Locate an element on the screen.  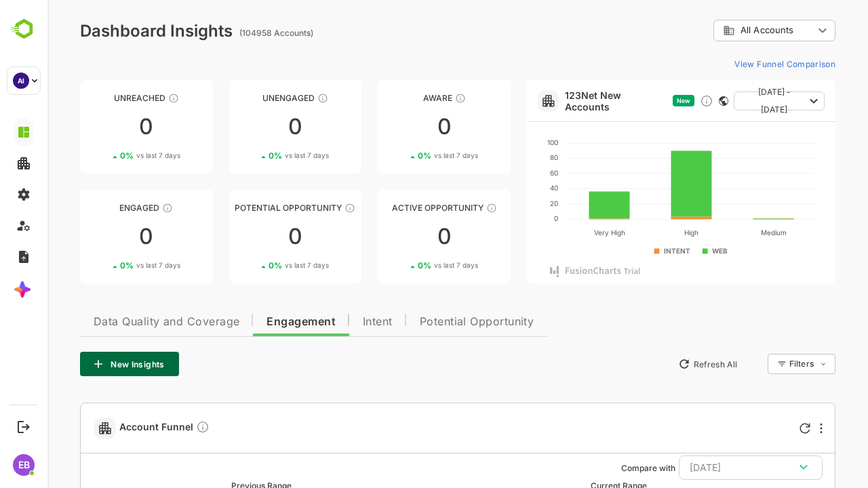
div: These accounts have not shown enough engagement and need nurturing is located at coordinates (276, 98).